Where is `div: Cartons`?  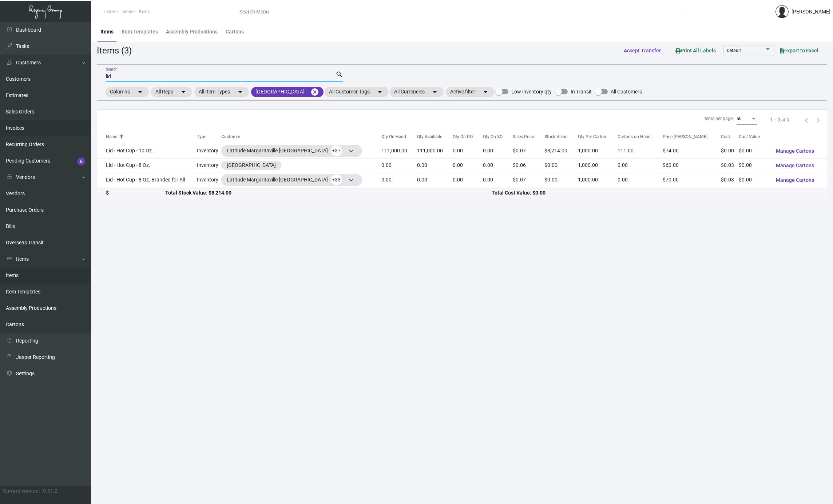 div: Cartons is located at coordinates (235, 31).